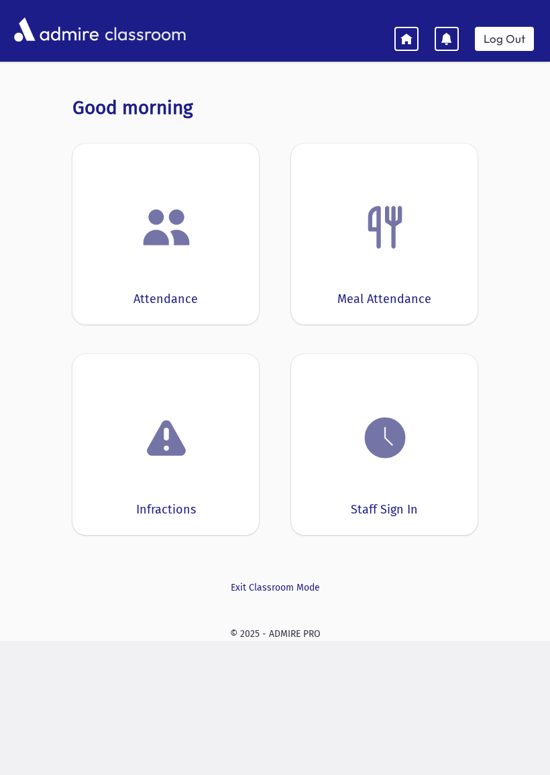 The height and width of the screenshot is (775, 550). Describe the element at coordinates (166, 440) in the screenshot. I see `img: exclamation.png` at that location.